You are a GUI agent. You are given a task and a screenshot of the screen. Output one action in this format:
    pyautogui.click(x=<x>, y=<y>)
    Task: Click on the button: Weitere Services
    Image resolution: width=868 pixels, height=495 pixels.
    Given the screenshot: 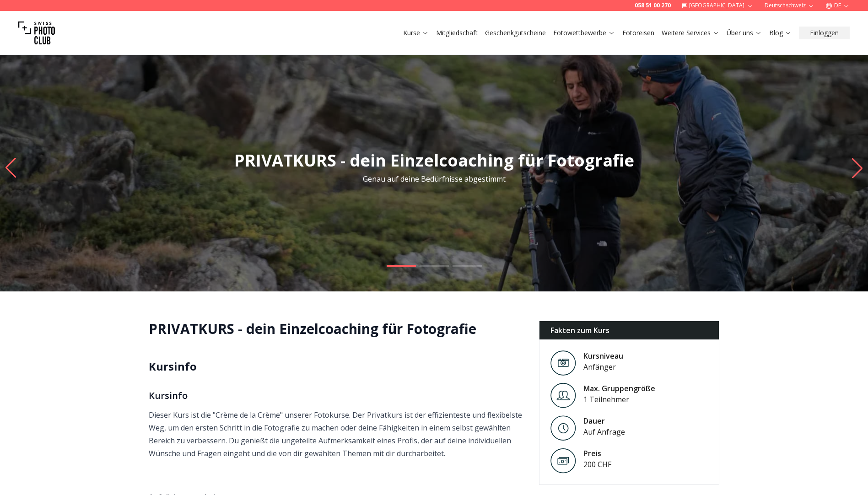 What is the action you would take?
    pyautogui.click(x=690, y=33)
    